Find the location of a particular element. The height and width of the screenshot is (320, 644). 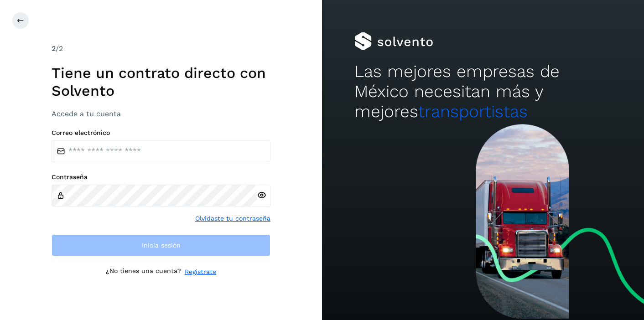

span: Inicia sesión is located at coordinates (161, 245).